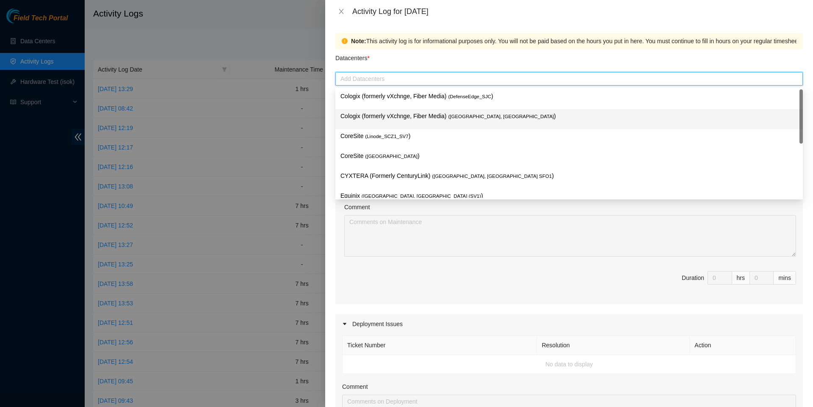 This screenshot has height=407, width=813. I want to click on textarea: Comment, so click(570, 236).